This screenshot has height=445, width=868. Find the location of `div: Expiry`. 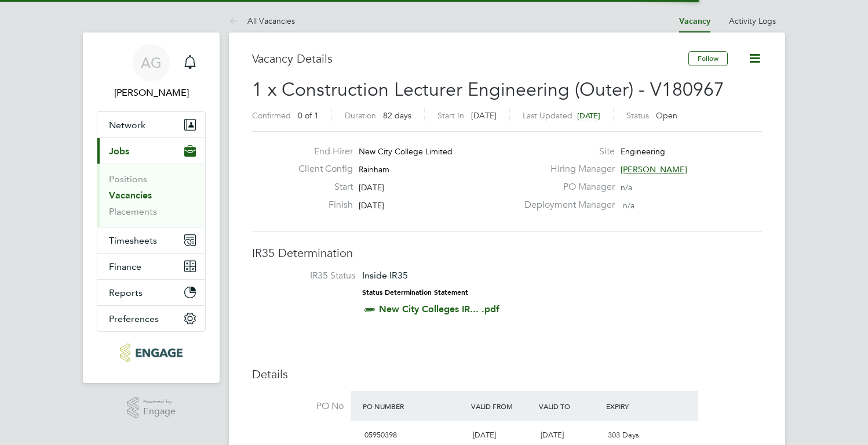

div: Expiry is located at coordinates (637, 406).